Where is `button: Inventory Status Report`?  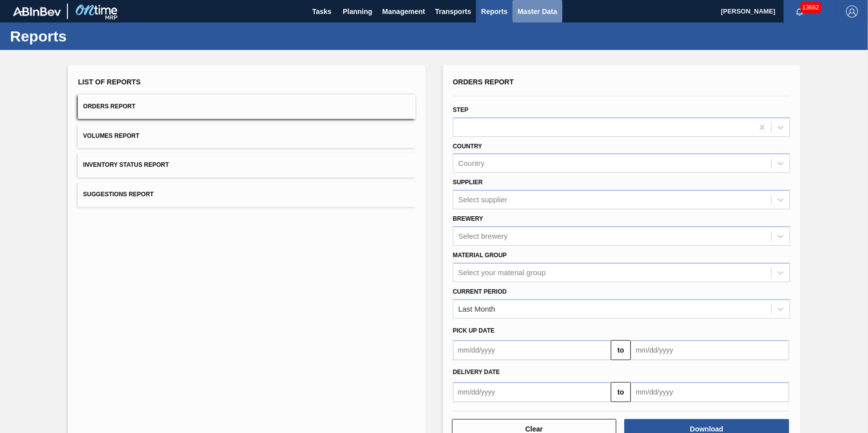
button: Inventory Status Report is located at coordinates (246, 165).